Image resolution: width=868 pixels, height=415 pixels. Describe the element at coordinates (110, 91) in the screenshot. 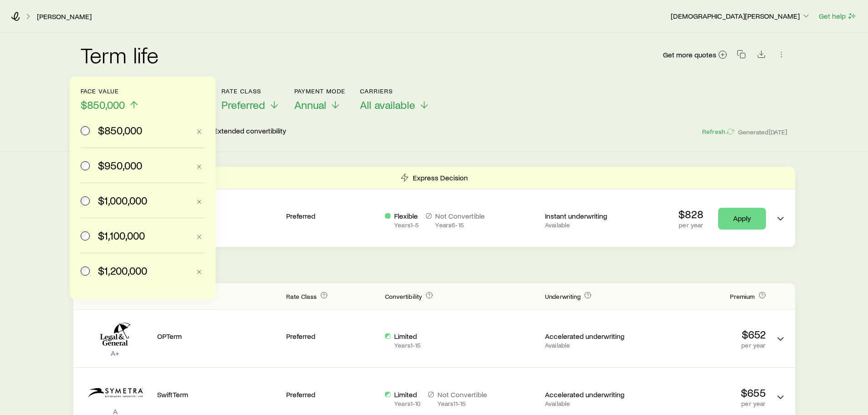

I see `p: Face value` at that location.